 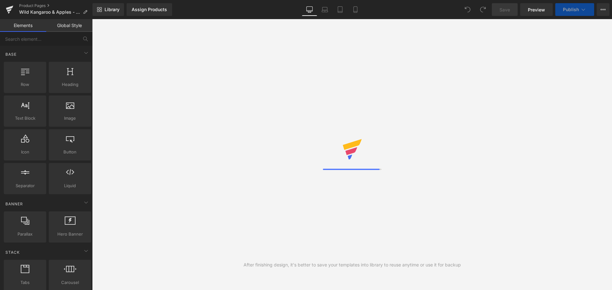 What do you see at coordinates (25, 186) in the screenshot?
I see `span: Separator` at bounding box center [25, 186].